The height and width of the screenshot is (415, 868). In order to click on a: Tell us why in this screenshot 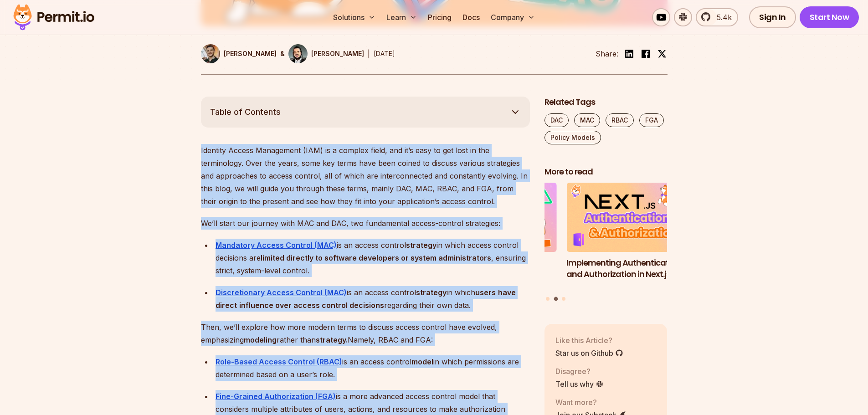, I will do `click(579, 384)`.